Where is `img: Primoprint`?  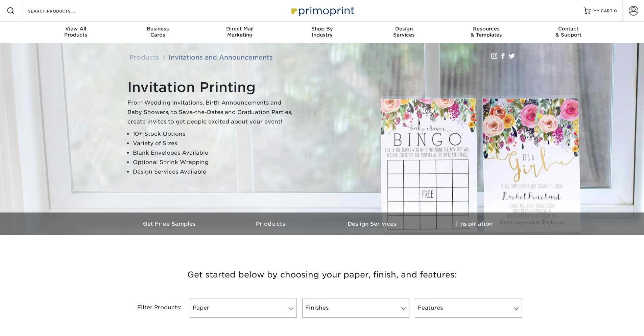 img: Primoprint is located at coordinates (322, 11).